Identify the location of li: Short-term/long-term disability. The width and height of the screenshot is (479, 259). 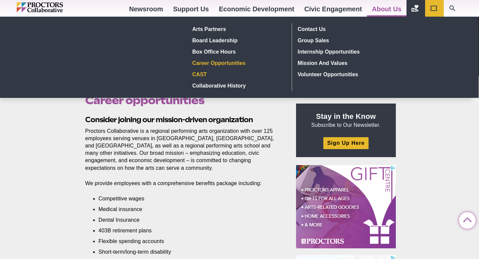
(185, 252).